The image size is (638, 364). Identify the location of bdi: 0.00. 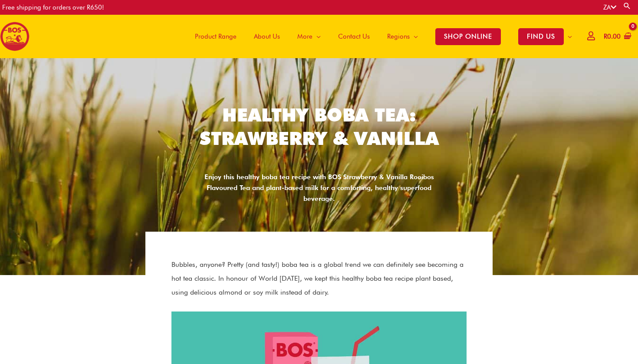
(611, 37).